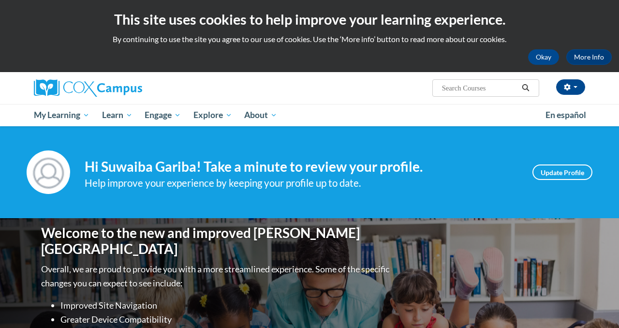 This screenshot has width=619, height=328. I want to click on button: Okay, so click(543, 57).